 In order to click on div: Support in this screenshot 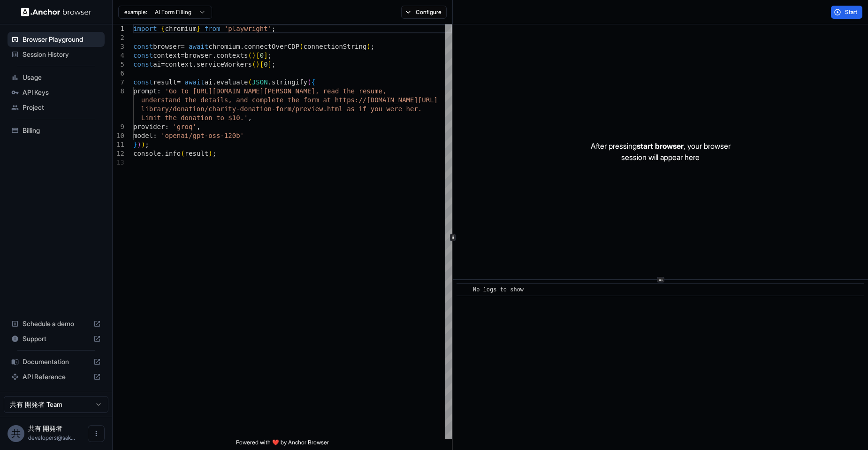, I will do `click(56, 338)`.